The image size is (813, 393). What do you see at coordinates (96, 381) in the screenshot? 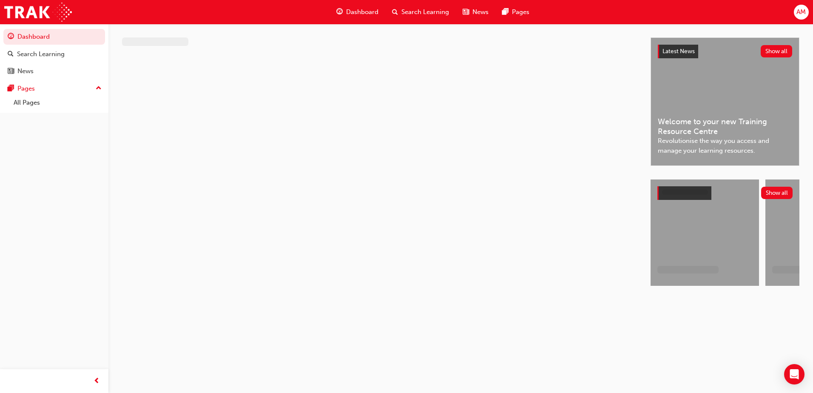
I see `span: prev-icon` at bounding box center [96, 381].